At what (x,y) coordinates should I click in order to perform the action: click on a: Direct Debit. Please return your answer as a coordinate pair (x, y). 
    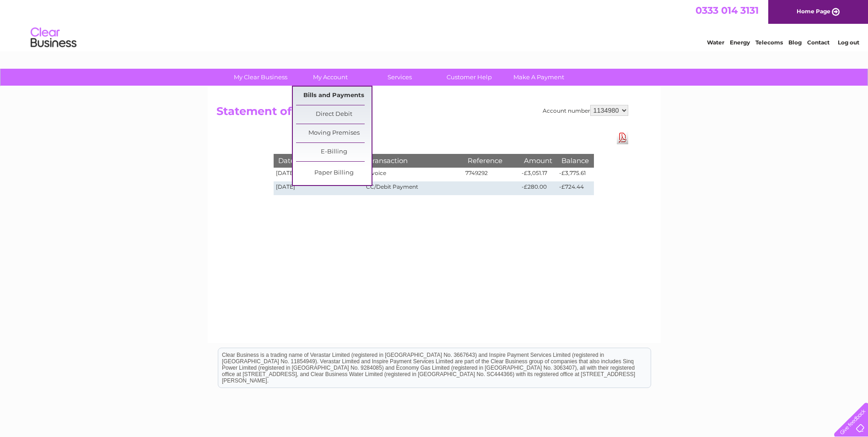
    Looking at the image, I should click on (334, 114).